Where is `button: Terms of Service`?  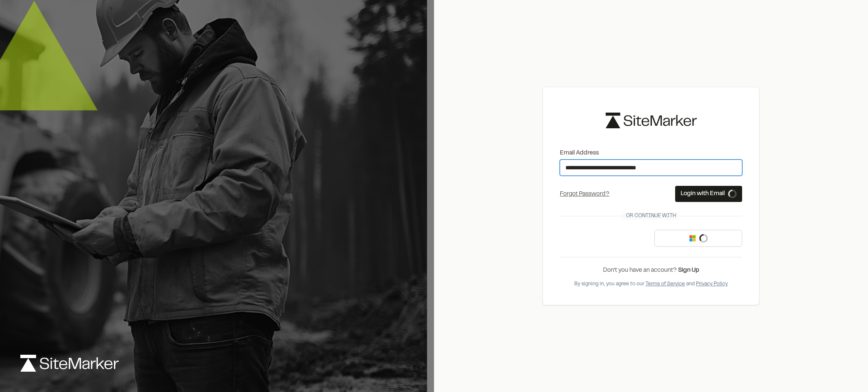 button: Terms of Service is located at coordinates (665, 284).